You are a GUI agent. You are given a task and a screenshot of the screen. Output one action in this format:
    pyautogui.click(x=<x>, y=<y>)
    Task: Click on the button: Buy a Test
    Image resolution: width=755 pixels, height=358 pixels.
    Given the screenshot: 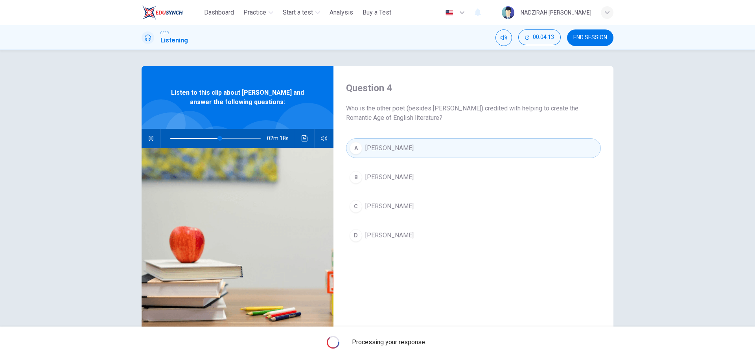 What is the action you would take?
    pyautogui.click(x=377, y=13)
    